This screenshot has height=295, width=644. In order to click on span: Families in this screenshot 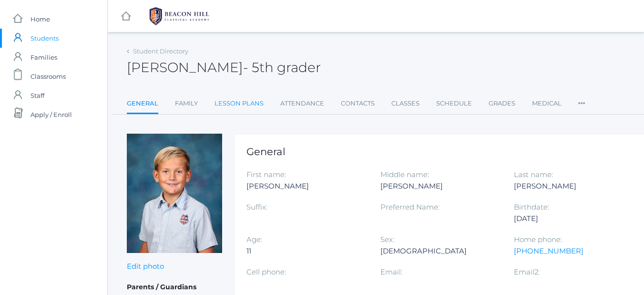, I will do `click(44, 58)`.